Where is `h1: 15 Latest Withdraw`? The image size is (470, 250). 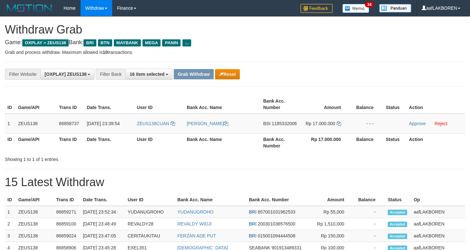
h1: 15 Latest Withdraw is located at coordinates (235, 182).